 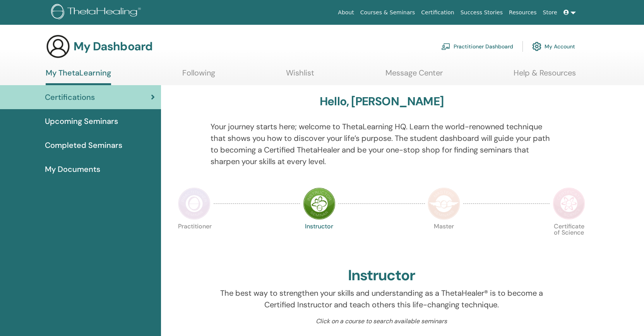 What do you see at coordinates (444, 240) in the screenshot?
I see `p: Master` at bounding box center [444, 240].